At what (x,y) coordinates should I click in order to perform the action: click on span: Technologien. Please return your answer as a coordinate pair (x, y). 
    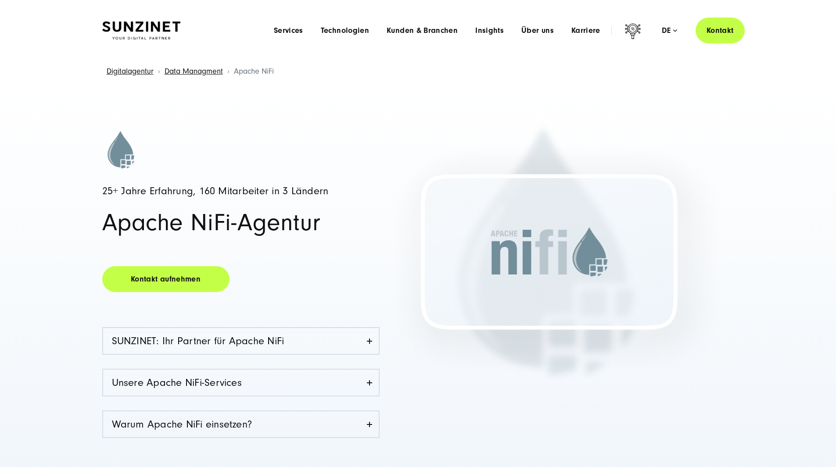
    Looking at the image, I should click on (345, 31).